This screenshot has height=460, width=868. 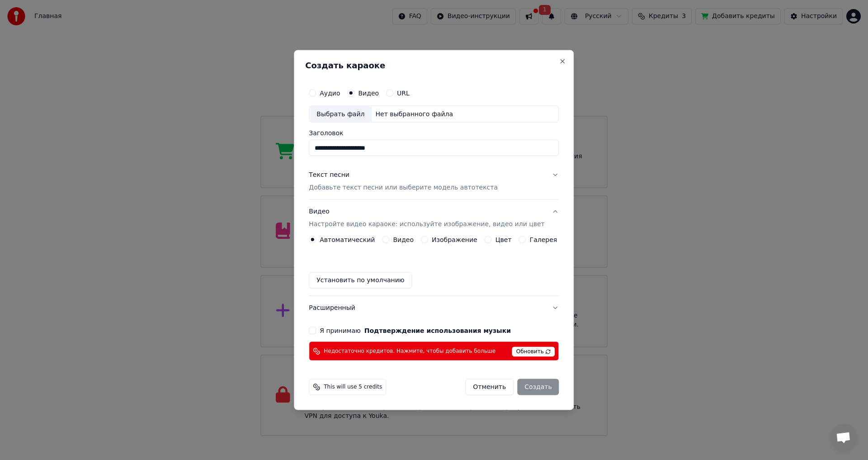 I want to click on span: Недостаточно кредитов. Нажмите, чтобы добавить больше, so click(x=409, y=351).